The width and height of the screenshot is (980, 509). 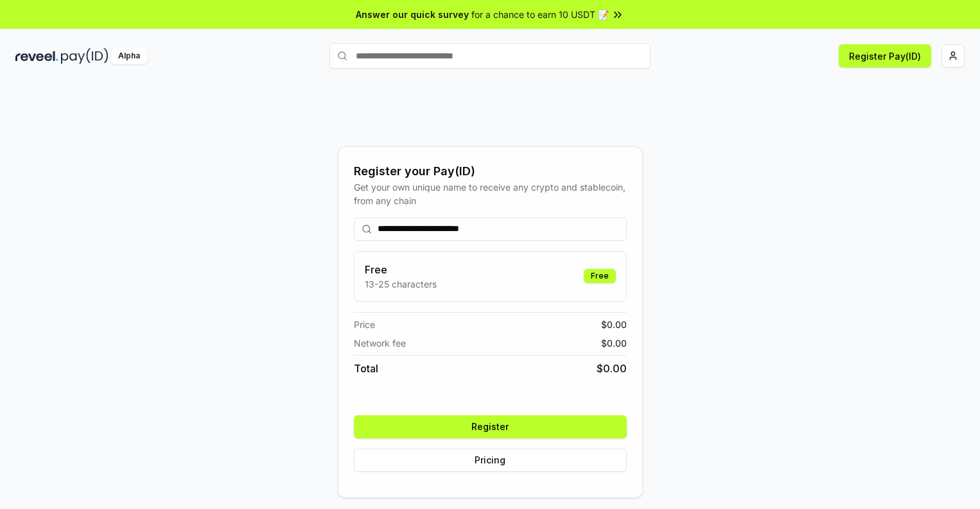 What do you see at coordinates (129, 56) in the screenshot?
I see `div: Alpha` at bounding box center [129, 56].